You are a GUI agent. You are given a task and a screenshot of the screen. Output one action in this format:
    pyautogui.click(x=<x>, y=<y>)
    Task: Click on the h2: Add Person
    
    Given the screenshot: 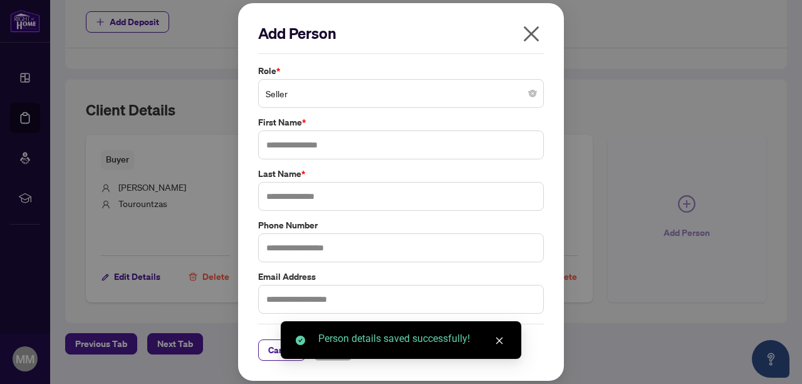 What is the action you would take?
    pyautogui.click(x=401, y=33)
    